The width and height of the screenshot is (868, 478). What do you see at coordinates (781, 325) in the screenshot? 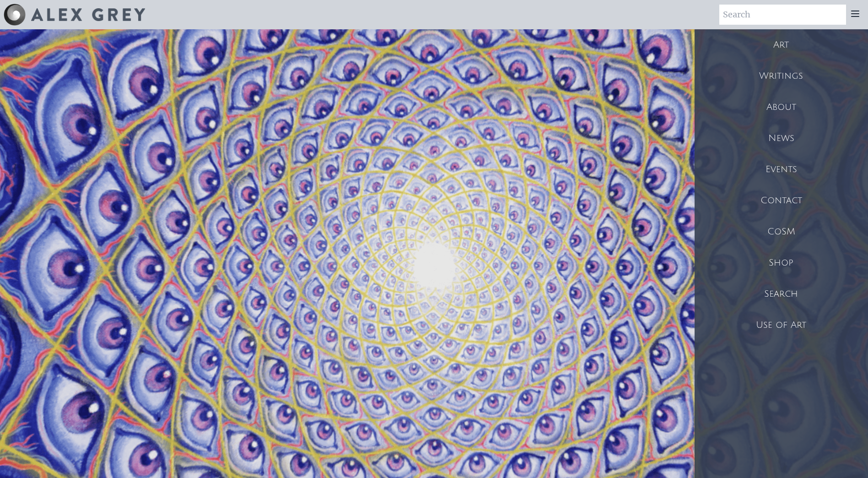
I see `div: Use of Art` at bounding box center [781, 325].